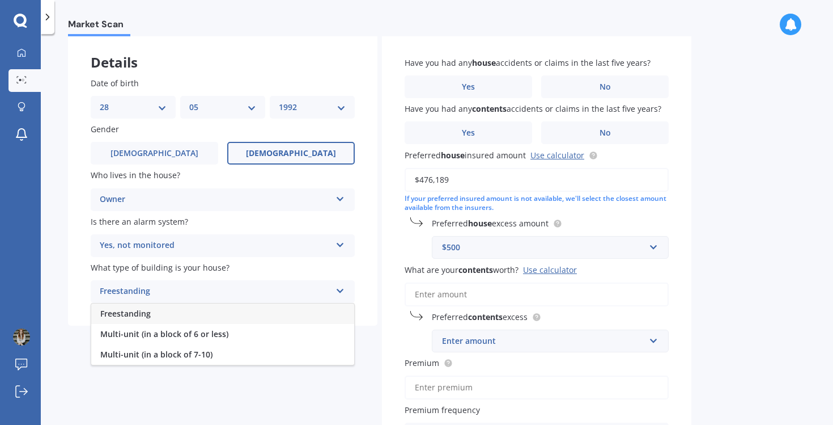 The image size is (833, 425). Describe the element at coordinates (442, 409) in the screenshot. I see `span: Premium frequency` at that location.